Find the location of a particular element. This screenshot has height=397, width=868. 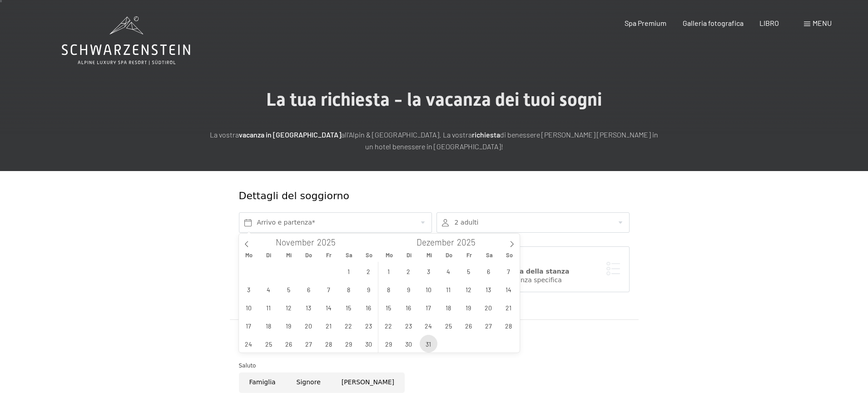

span: Dezember 11, 2025 is located at coordinates (448, 289).